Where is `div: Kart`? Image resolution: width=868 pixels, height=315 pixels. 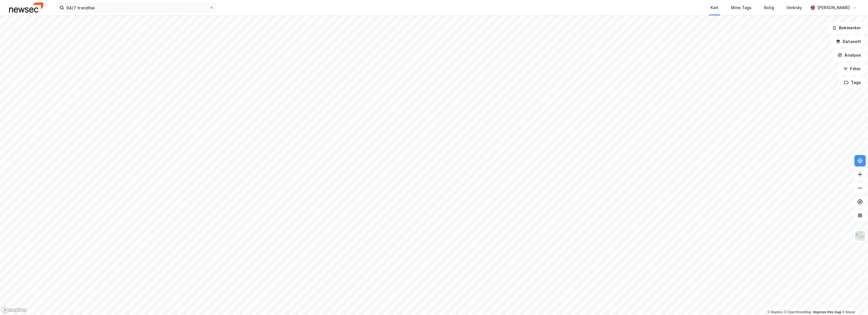
div: Kart is located at coordinates (714, 7).